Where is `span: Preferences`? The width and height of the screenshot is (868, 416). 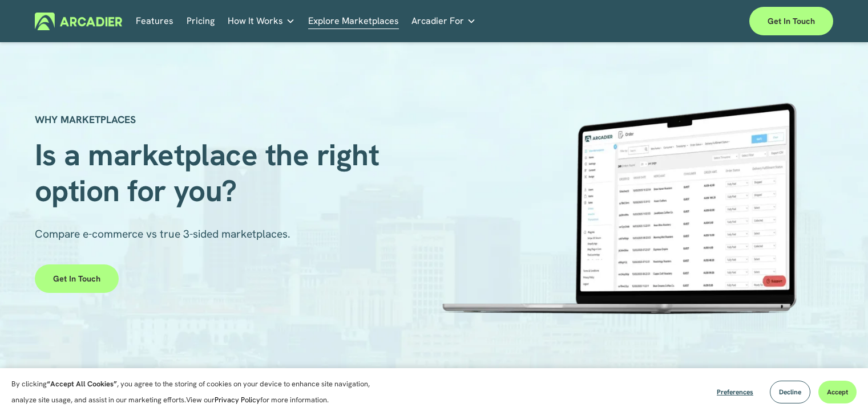 span: Preferences is located at coordinates (735, 393).